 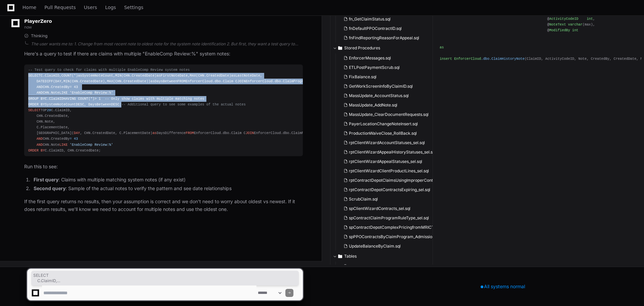 What do you see at coordinates (507, 59) in the screenshot?
I see `span: .ClaimHistoryNote` at bounding box center [507, 59].